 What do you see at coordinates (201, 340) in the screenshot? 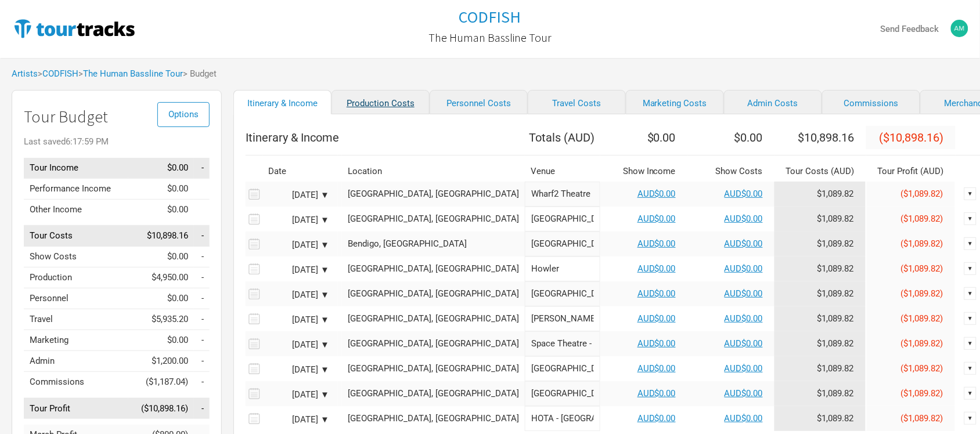
I see `td: Marketing as % of Tour Income` at bounding box center [201, 340].